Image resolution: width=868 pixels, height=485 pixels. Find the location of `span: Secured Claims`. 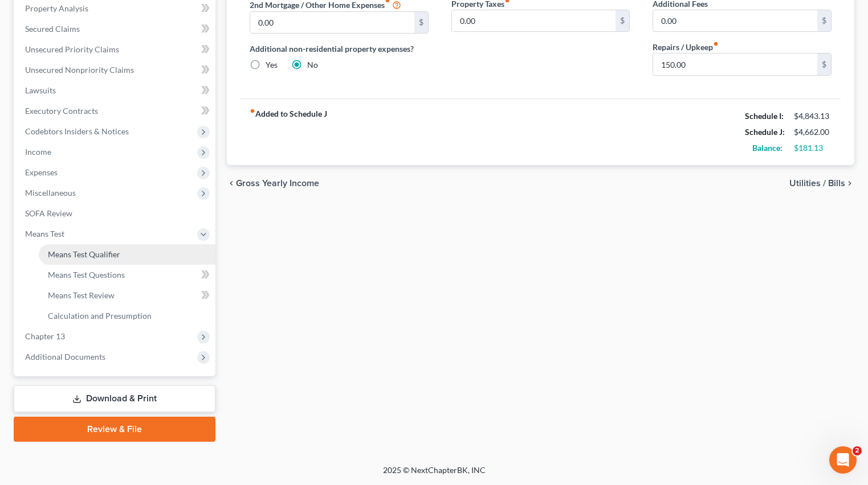

span: Secured Claims is located at coordinates (52, 29).